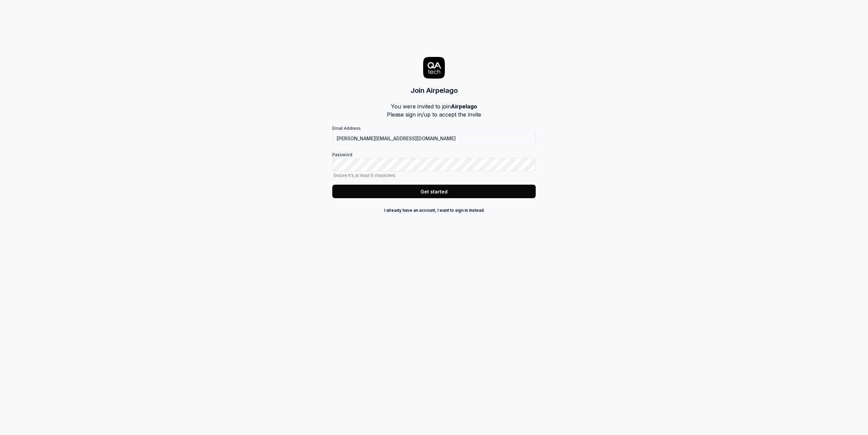 The image size is (868, 435). I want to click on b: Airpelago, so click(464, 106).